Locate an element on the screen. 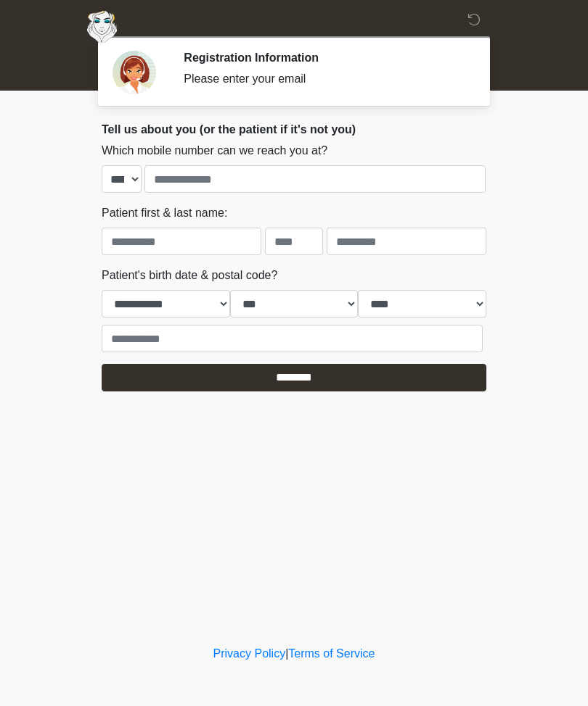 The image size is (588, 706). label: Which mobile number can we reach you at? is located at coordinates (214, 151).